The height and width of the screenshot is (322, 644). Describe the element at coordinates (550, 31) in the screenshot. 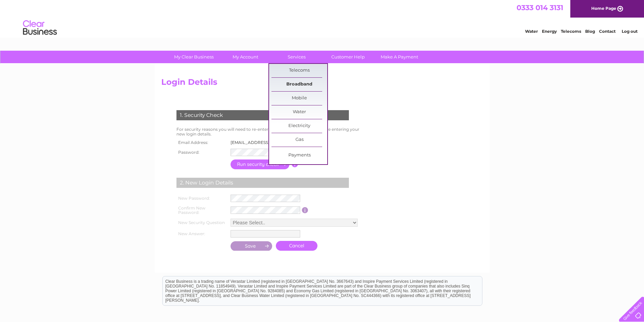

I see `a: Energy` at that location.